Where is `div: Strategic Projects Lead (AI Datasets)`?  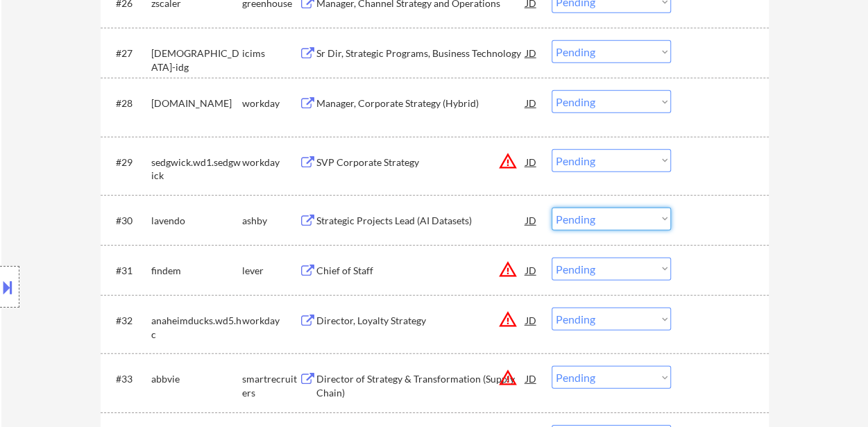
div: Strategic Projects Lead (AI Datasets) is located at coordinates (422, 221).